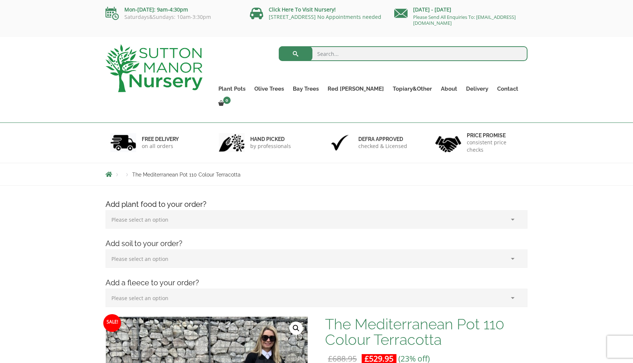  I want to click on a: Contact, so click(508, 89).